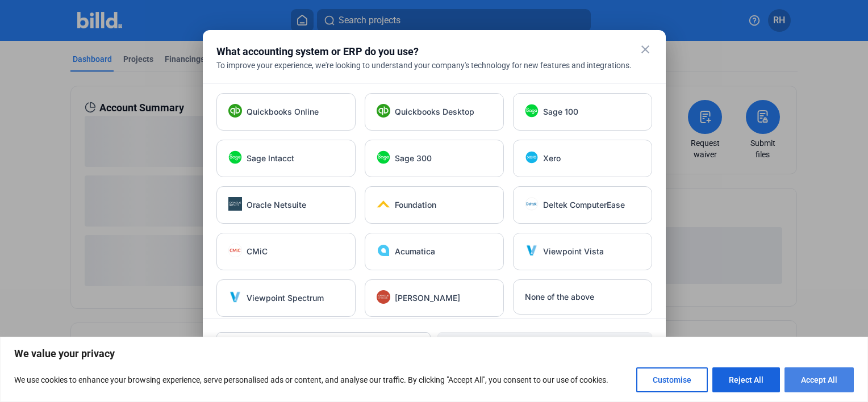 This screenshot has width=868, height=402. I want to click on mat-icon: close, so click(645, 50).